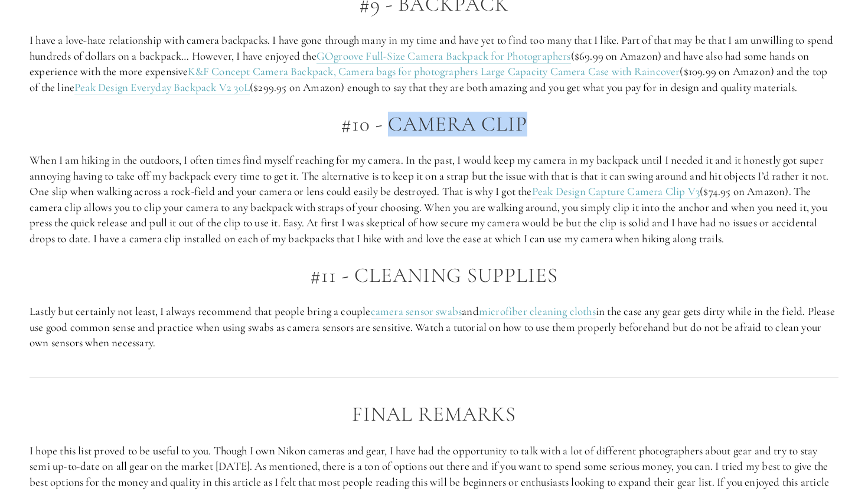 This screenshot has height=491, width=868. Describe the element at coordinates (537, 312) in the screenshot. I see `a: microfiber cleaning cloths` at that location.